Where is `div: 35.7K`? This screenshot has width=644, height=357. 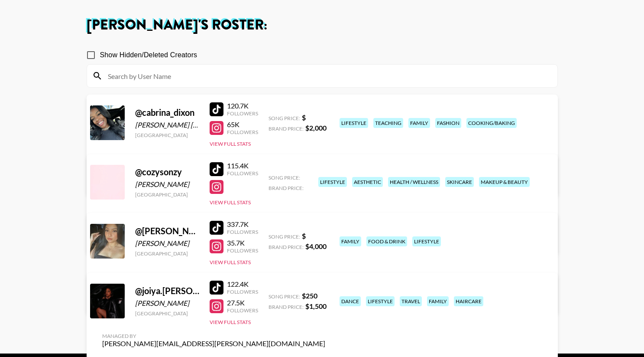
div: 35.7K is located at coordinates (243, 243).